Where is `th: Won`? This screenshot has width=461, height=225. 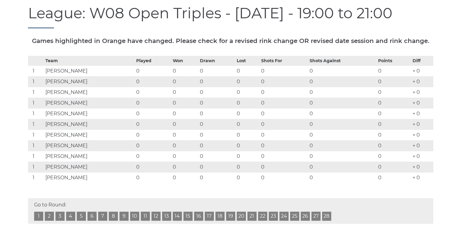 th: Won is located at coordinates (185, 61).